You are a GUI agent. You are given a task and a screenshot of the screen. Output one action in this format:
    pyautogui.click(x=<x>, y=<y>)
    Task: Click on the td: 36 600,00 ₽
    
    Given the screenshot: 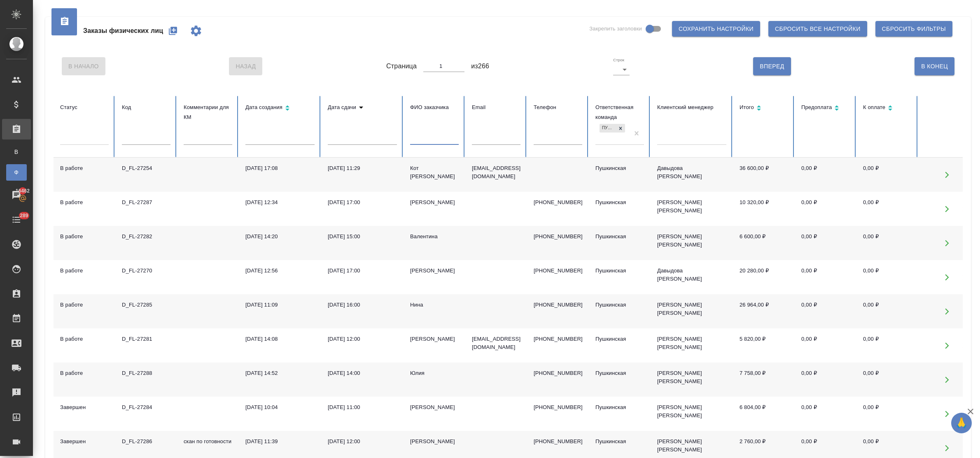 What is the action you would take?
    pyautogui.click(x=764, y=174)
    